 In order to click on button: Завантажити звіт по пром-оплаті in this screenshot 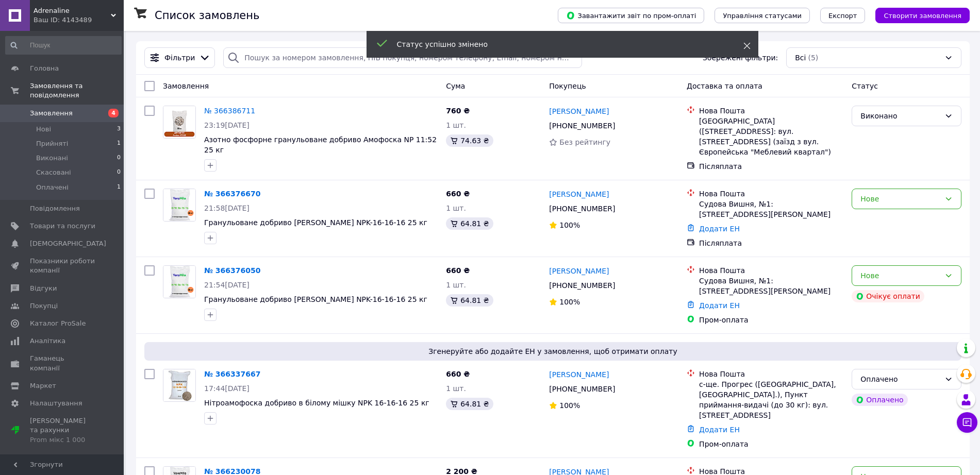, I will do `click(631, 15)`.